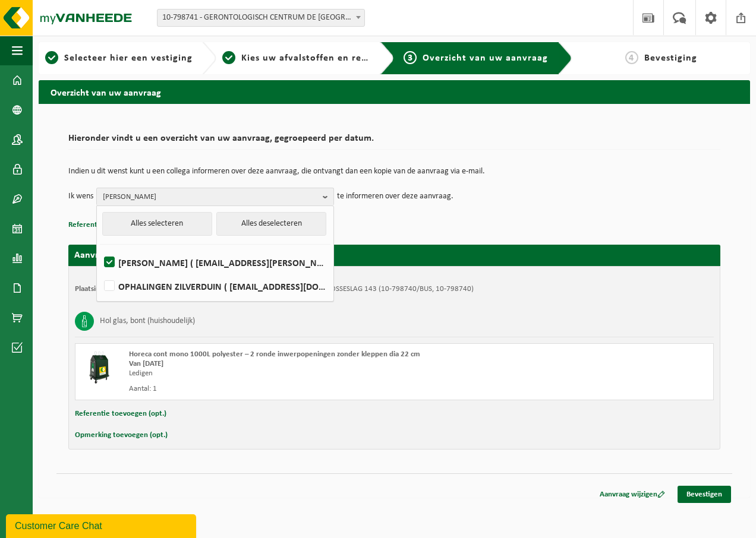  I want to click on button: Alles deselecteren, so click(271, 224).